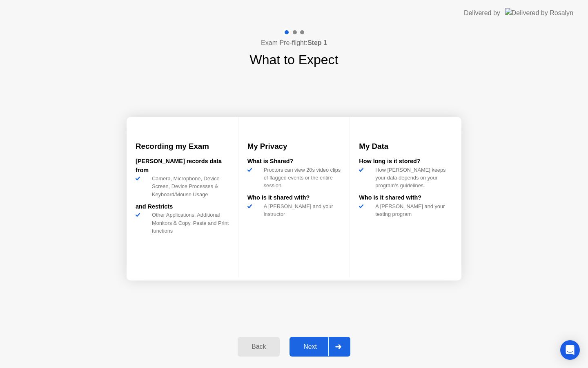 The height and width of the screenshot is (368, 588). What do you see at coordinates (259, 346) in the screenshot?
I see `div: Back` at bounding box center [259, 346].